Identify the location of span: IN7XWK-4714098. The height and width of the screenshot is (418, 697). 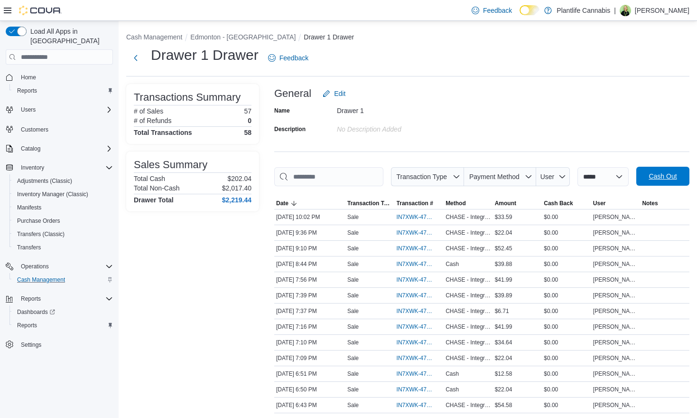
(415, 217).